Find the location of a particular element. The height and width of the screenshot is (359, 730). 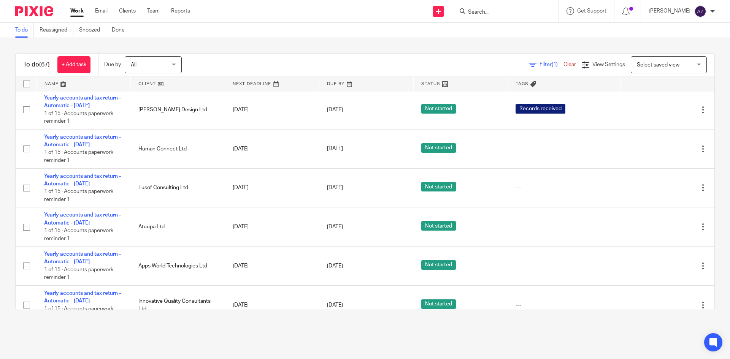

a: Reassigned is located at coordinates (56, 30).